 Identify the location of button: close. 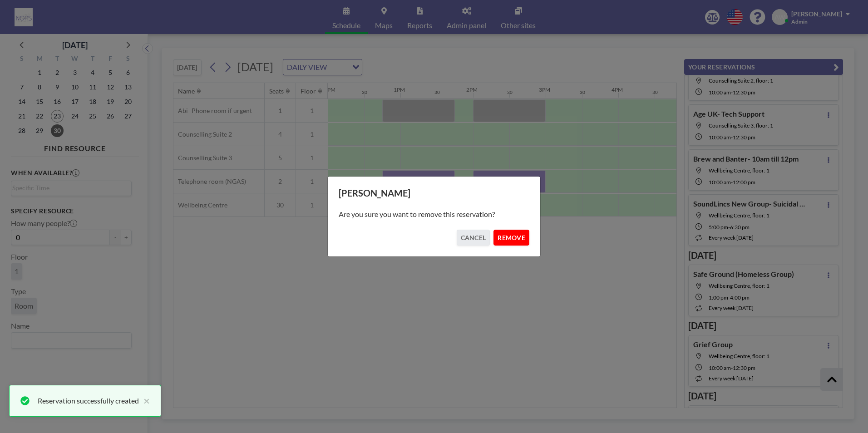
(144, 401).